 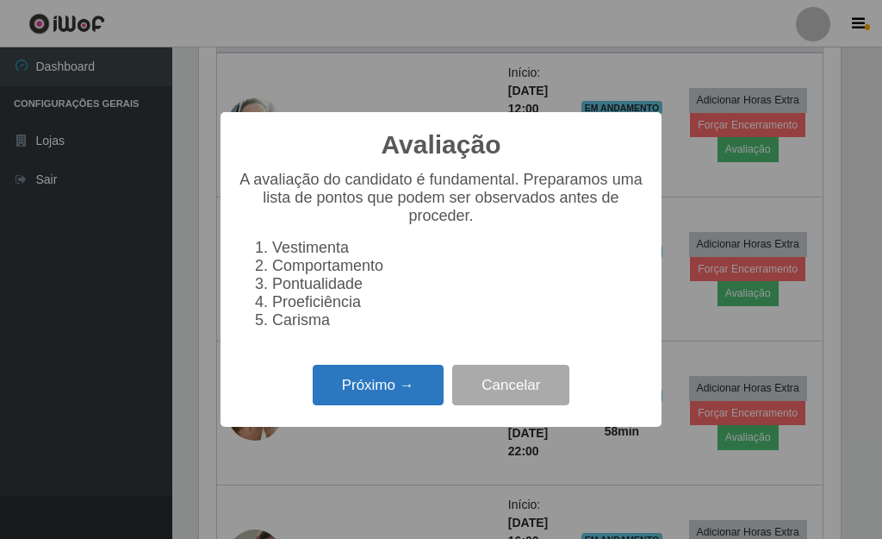 I want to click on li: Carisma, so click(x=458, y=320).